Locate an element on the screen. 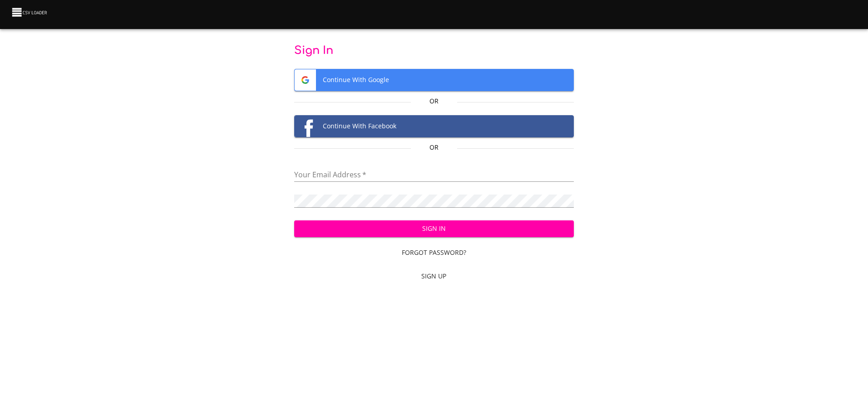  button: Sign In is located at coordinates (434, 229).